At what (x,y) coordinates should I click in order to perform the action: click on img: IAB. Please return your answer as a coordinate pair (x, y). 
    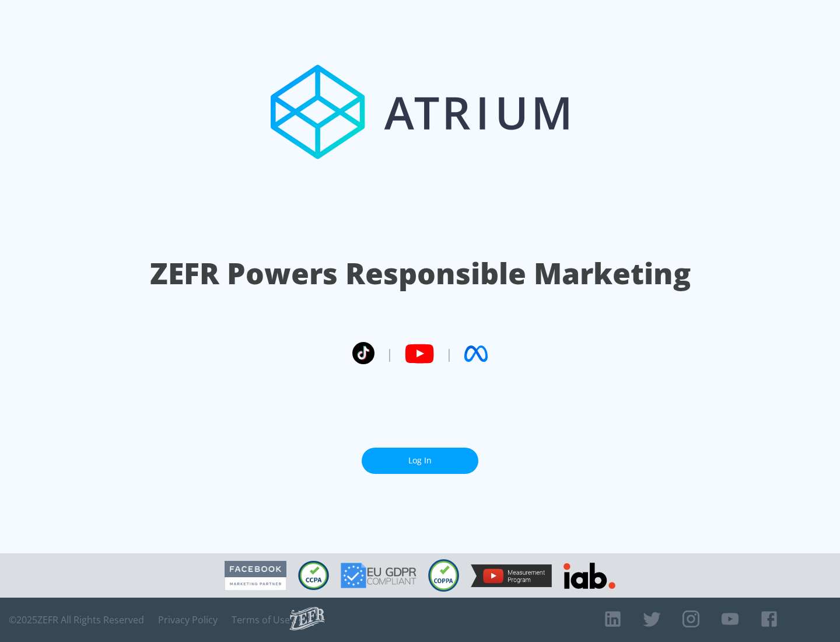
    Looking at the image, I should click on (589, 575).